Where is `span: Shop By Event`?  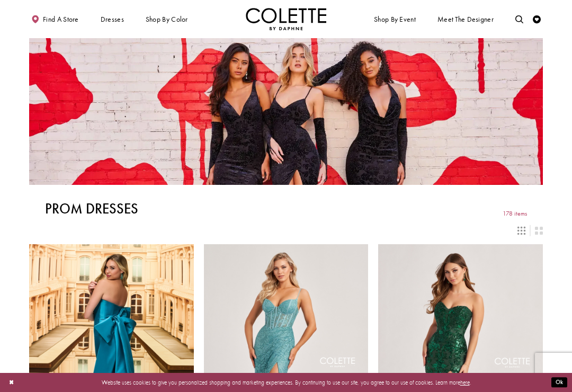 span: Shop By Event is located at coordinates (395, 19).